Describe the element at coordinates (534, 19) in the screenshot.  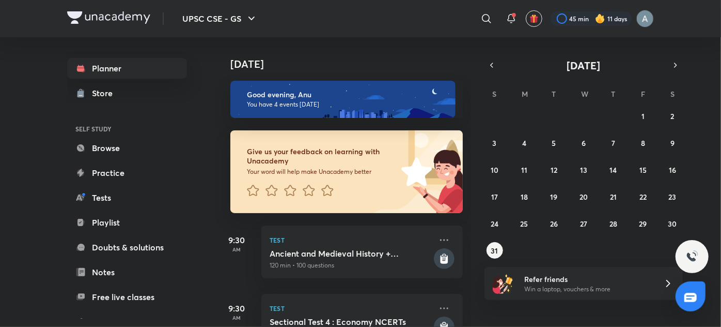
I see `img: avatar` at that location.